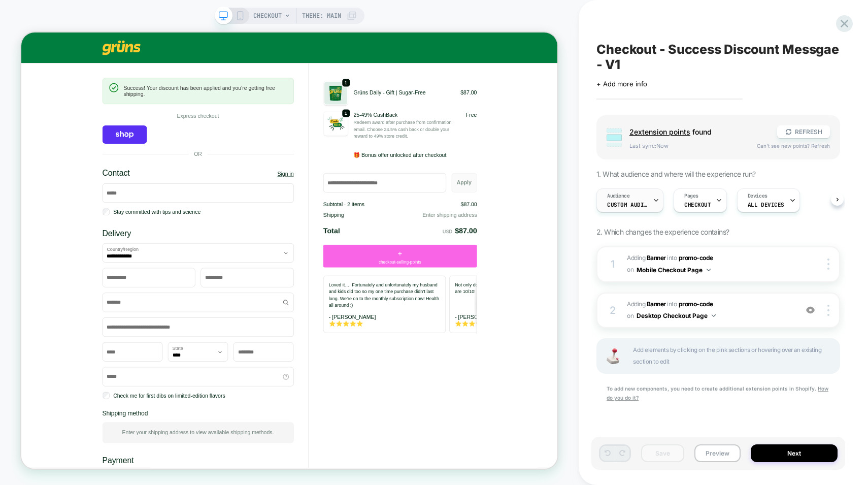 The height and width of the screenshot is (485, 868). I want to click on span: Add elements by clicking on the pink sections or hovering over an existing section to edit, so click(730, 355).